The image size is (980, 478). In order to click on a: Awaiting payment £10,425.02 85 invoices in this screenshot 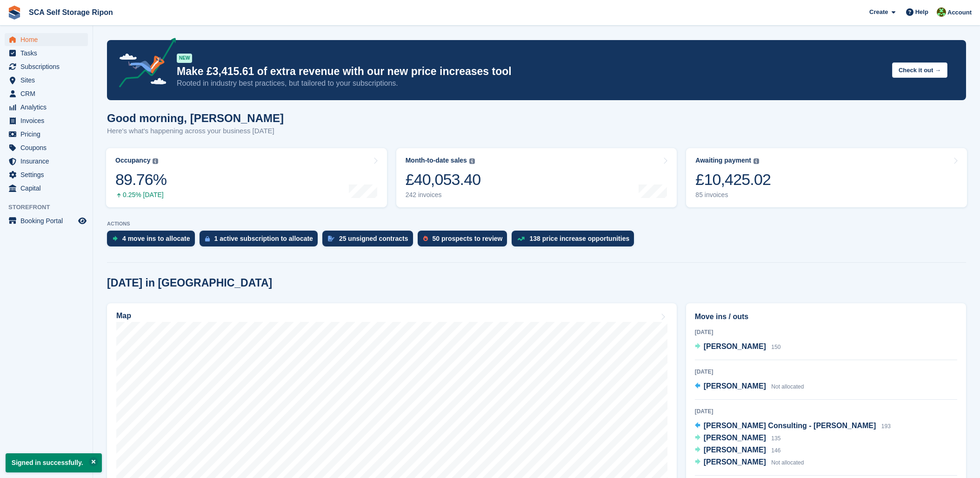, I will do `click(826, 177)`.